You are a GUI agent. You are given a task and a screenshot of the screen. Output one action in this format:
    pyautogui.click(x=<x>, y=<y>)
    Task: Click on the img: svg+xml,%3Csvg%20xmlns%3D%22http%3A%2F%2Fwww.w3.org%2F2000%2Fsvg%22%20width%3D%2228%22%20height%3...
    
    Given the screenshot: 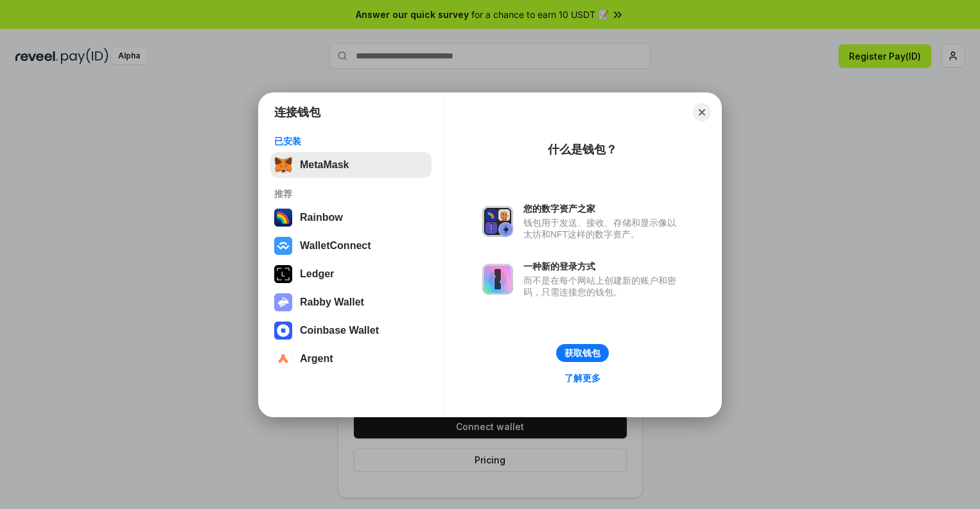 What is the action you would take?
    pyautogui.click(x=283, y=274)
    